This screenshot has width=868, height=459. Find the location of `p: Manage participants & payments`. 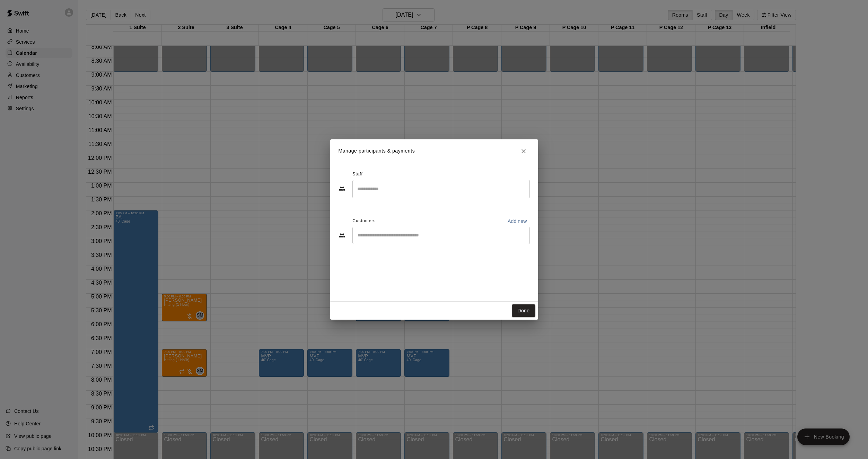

p: Manage participants & payments is located at coordinates (377, 151).